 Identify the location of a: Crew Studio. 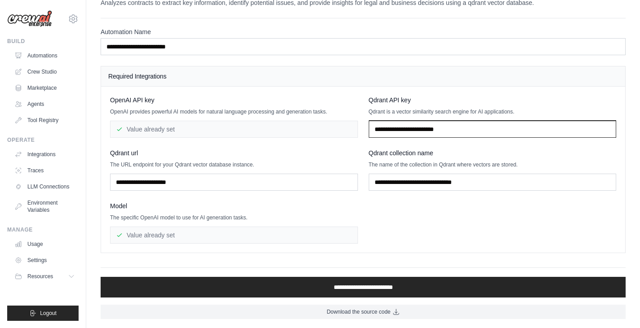
(44, 72).